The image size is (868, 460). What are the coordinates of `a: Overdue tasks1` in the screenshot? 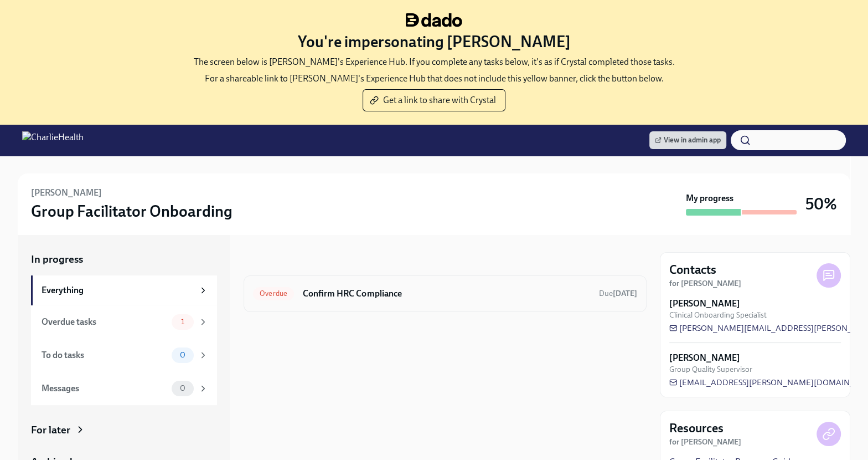 It's located at (124, 322).